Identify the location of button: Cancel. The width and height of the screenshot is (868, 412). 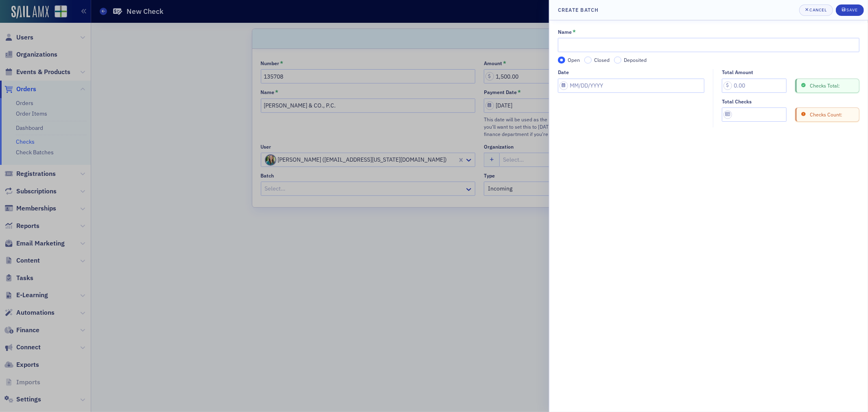
(816, 10).